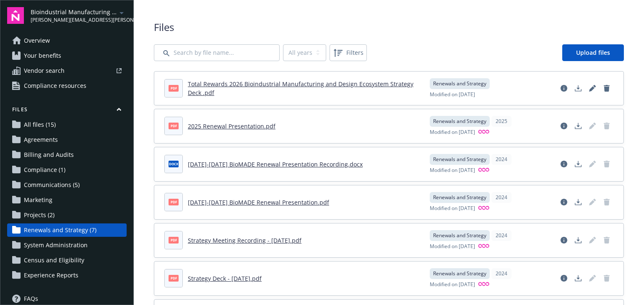 This screenshot has height=305, width=644. What do you see at coordinates (67, 155) in the screenshot?
I see `a: Billing and Audits` at bounding box center [67, 155].